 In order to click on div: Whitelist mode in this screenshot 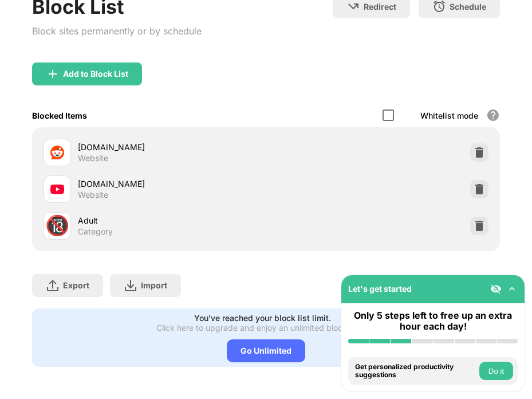, I will do `click(449, 115)`.